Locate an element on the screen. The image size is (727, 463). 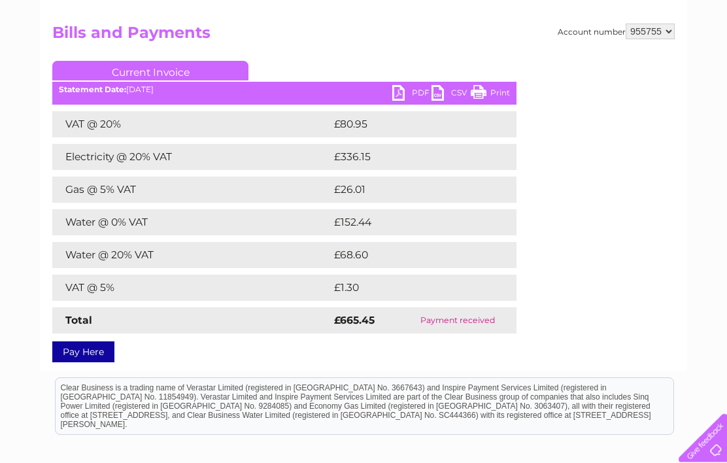
a: 0333 014 3131 is located at coordinates (525, 14).